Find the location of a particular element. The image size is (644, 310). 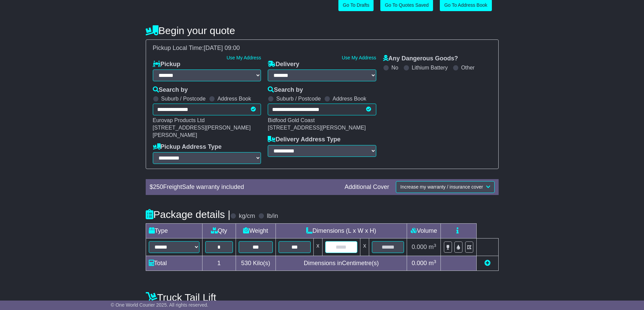

div: Pickup Local Time: is located at coordinates (322, 49).